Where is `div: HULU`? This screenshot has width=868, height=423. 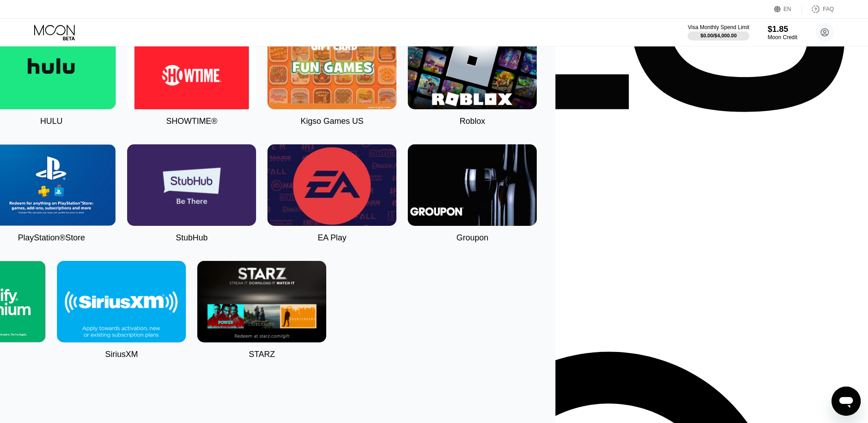
div: HULU is located at coordinates (51, 121).